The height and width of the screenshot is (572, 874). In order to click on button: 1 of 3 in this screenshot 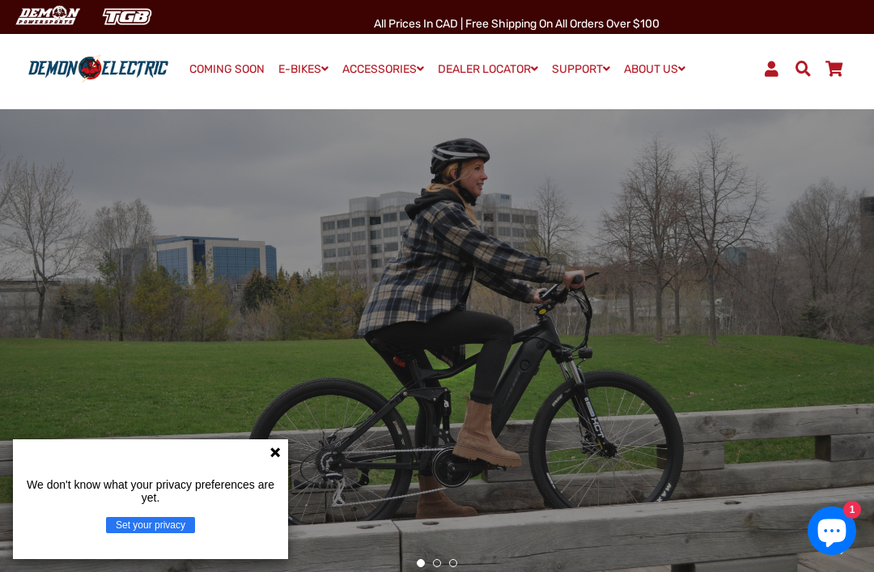, I will do `click(421, 563)`.